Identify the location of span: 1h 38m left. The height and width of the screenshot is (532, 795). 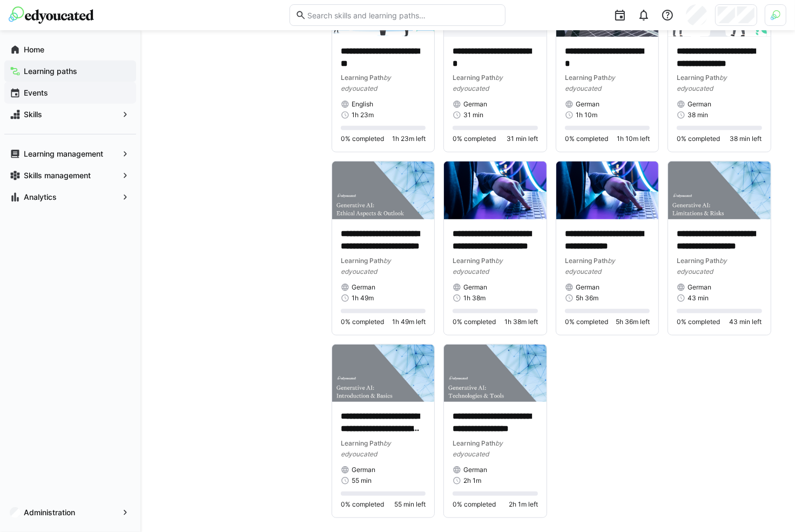
(521, 322).